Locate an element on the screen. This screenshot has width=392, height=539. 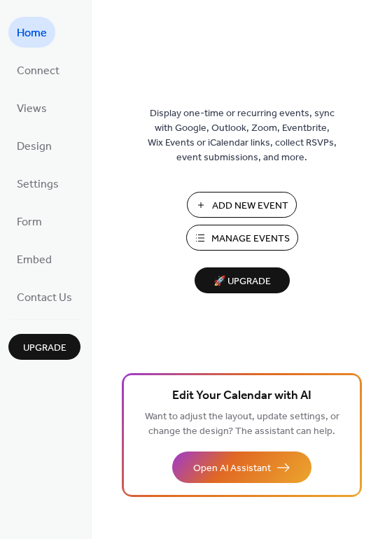
span: Contact Us is located at coordinates (44, 298).